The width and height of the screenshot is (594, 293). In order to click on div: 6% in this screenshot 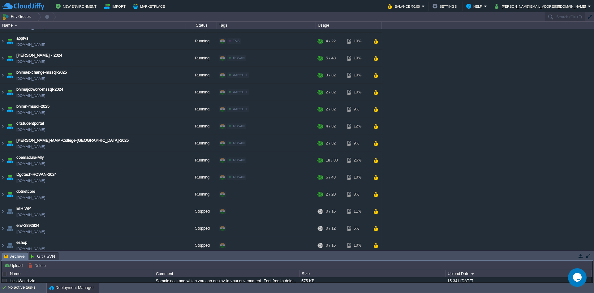, I will do `click(357, 229)`.